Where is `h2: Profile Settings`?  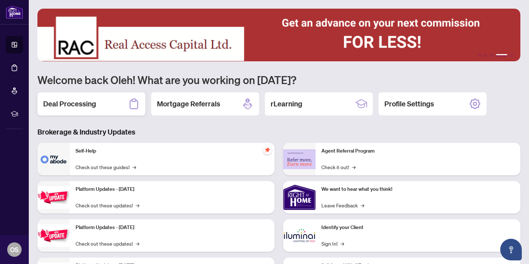
h2: Profile Settings is located at coordinates (409, 104).